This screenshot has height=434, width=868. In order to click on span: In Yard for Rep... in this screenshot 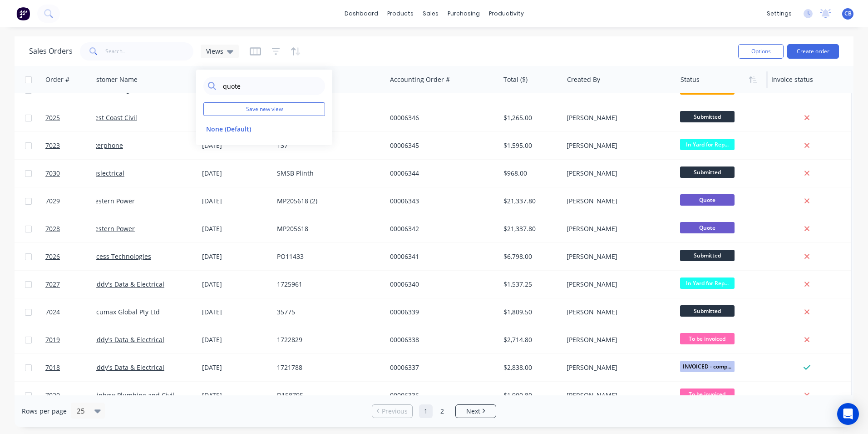, I will do `click(707, 144)`.